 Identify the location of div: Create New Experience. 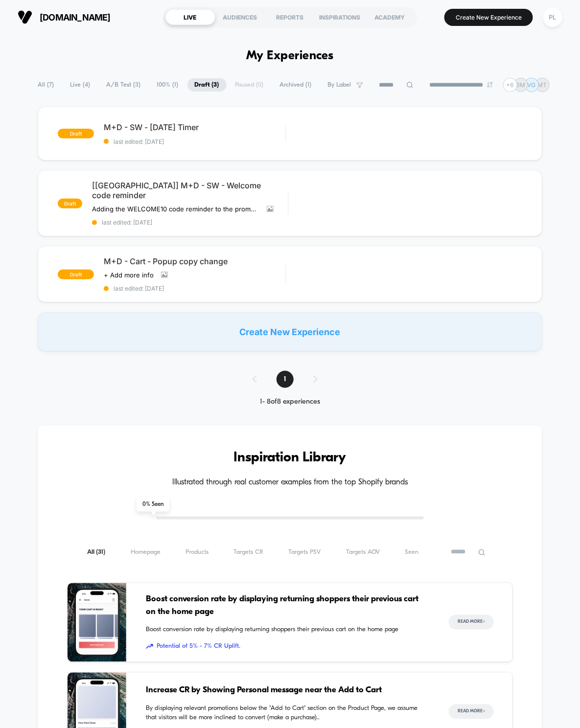
(290, 332).